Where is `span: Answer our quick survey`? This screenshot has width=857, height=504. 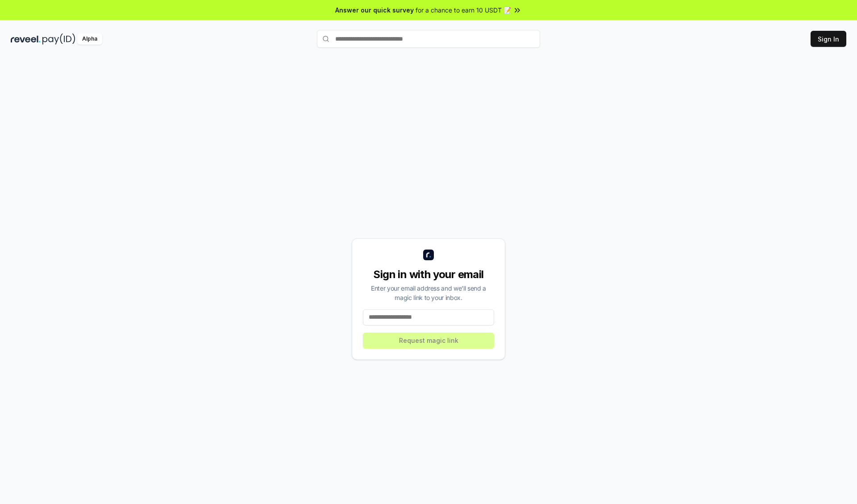 span: Answer our quick survey is located at coordinates (374, 10).